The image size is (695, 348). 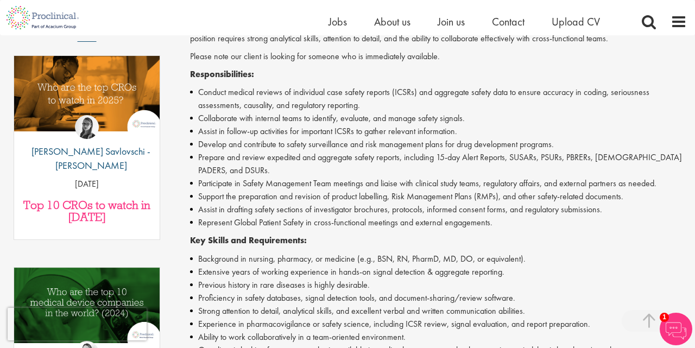 What do you see at coordinates (438, 210) in the screenshot?
I see `li: Assist in drafting safety sections of investigator brochures, protocols, informed consent forms, ...` at bounding box center [438, 210].